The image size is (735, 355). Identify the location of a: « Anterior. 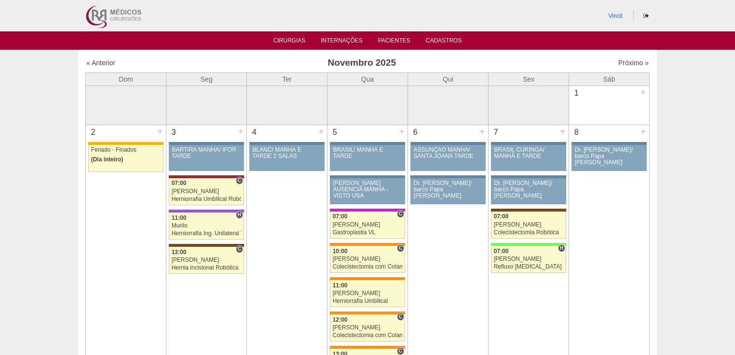
(101, 63).